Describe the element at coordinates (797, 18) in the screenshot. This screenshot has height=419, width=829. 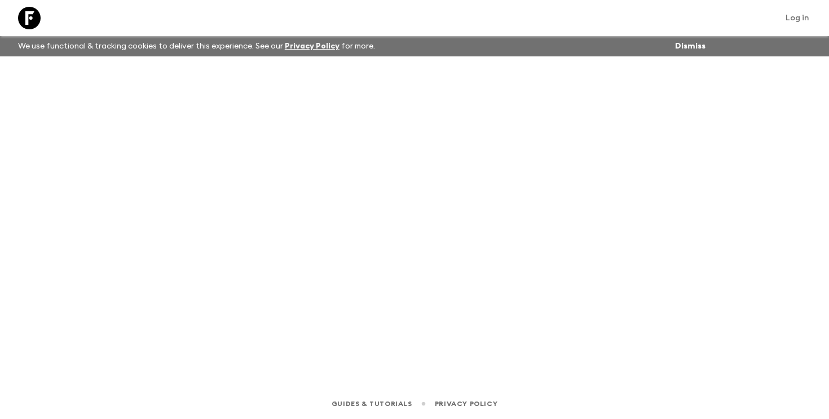
I see `a: Log in` at that location.